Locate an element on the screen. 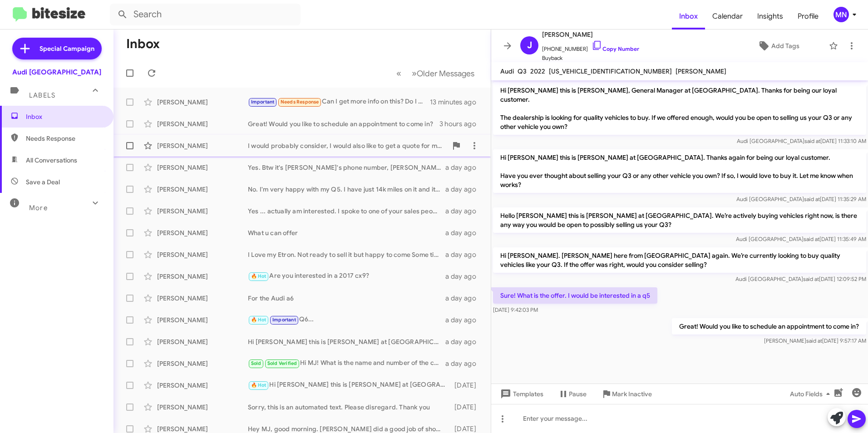  a: Profile is located at coordinates (808, 16).